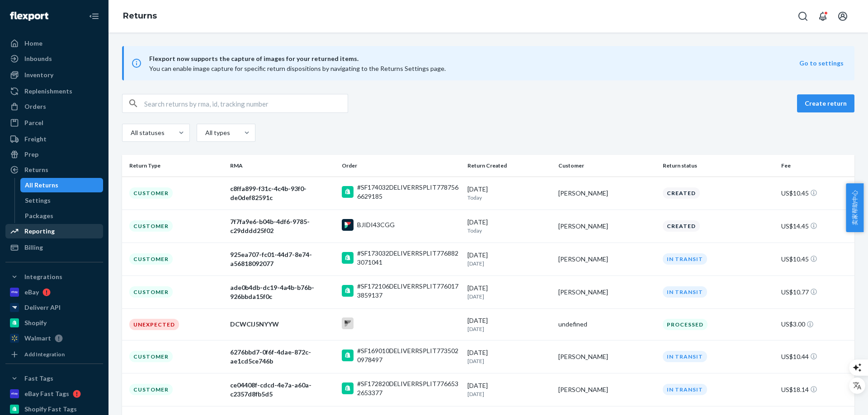  I want to click on button: Fast Tags, so click(54, 379).